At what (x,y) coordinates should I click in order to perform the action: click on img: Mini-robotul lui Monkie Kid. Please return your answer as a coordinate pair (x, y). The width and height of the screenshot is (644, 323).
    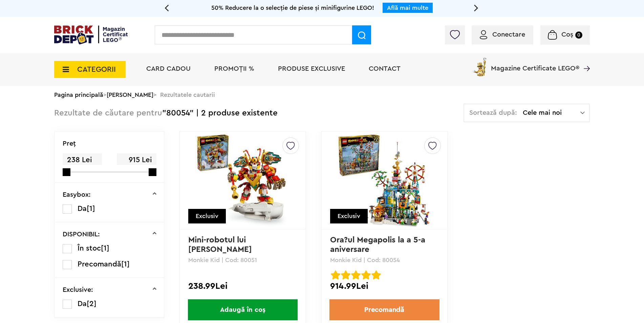
    Looking at the image, I should click on (243, 180).